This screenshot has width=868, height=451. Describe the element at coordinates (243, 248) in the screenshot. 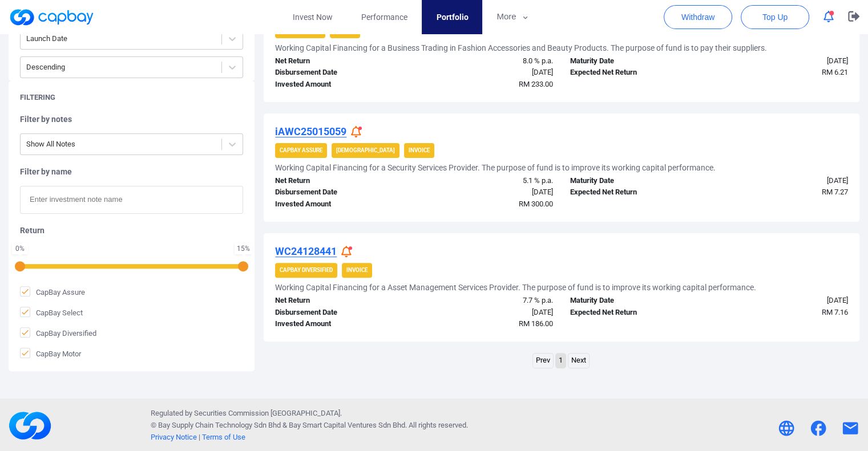

I see `div: 15 %` at that location.